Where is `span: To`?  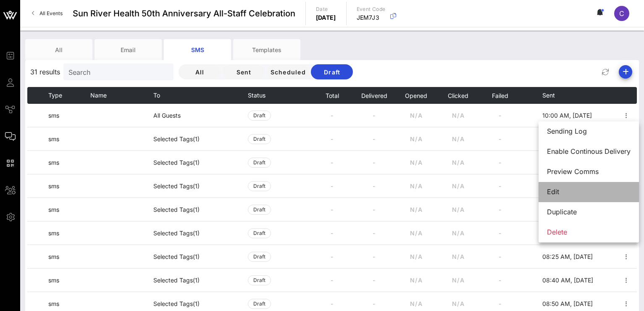 span: To is located at coordinates (156, 95).